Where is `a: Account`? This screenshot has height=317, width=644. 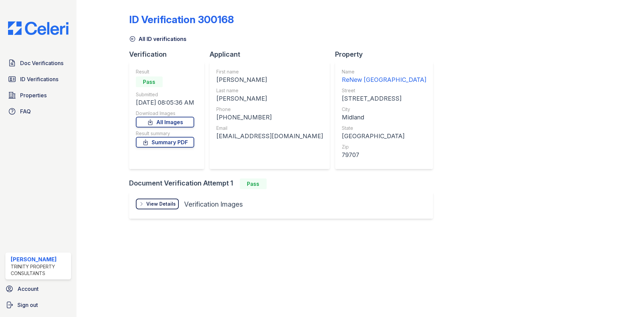 a: Account is located at coordinates (38, 289).